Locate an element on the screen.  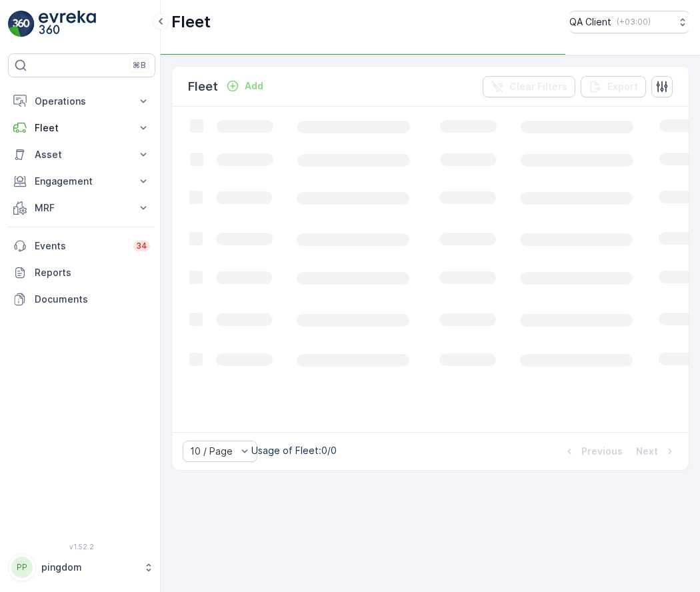
p: Previous is located at coordinates (602, 452).